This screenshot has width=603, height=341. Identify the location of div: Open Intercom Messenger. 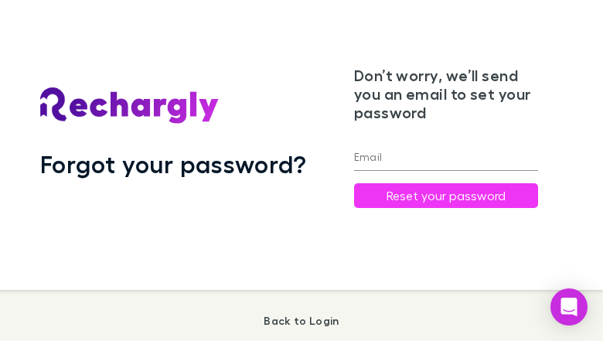
(569, 307).